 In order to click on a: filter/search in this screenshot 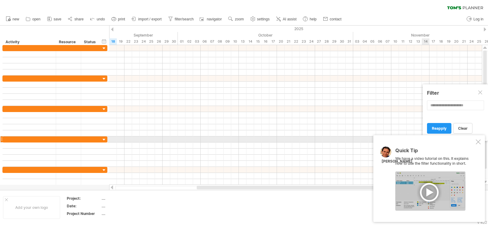, I will do `click(181, 19)`.